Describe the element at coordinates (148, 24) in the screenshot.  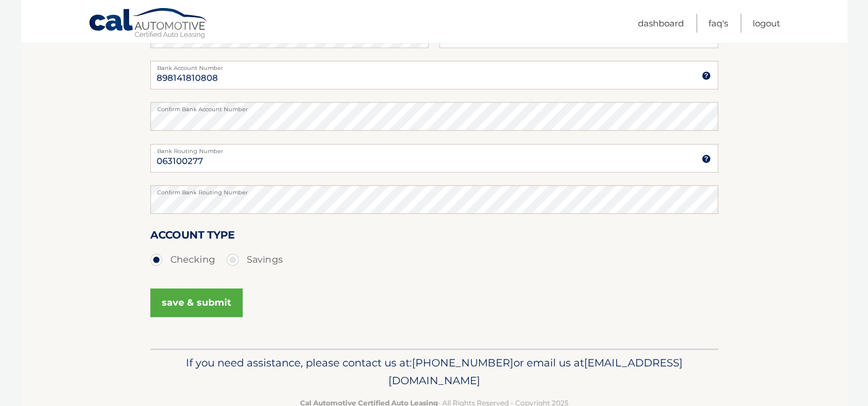
I see `a: Cal Automotive` at that location.